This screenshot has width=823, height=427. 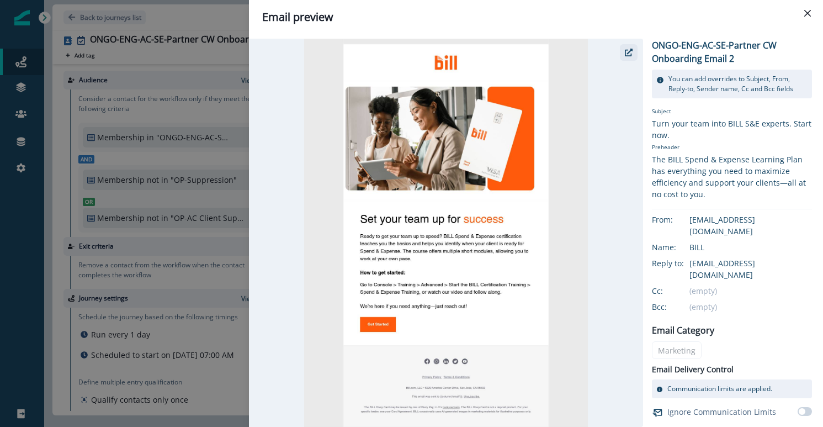 What do you see at coordinates (679, 263) in the screenshot?
I see `div: Reply to:` at bounding box center [679, 263].